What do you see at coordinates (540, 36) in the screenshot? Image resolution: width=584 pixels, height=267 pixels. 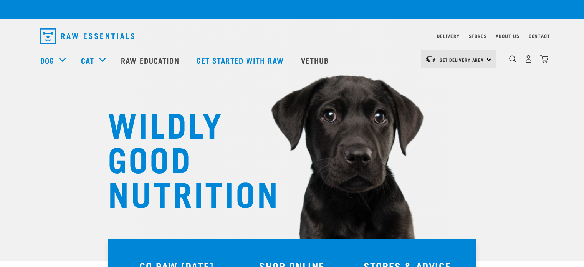 I see `a: Contact` at bounding box center [540, 36].